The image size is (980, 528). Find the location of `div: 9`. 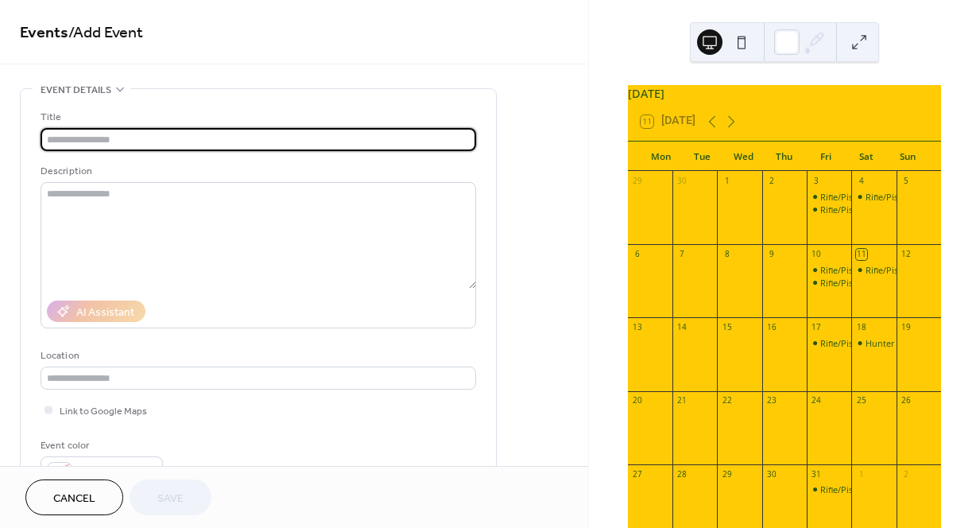

div: 9 is located at coordinates (772, 254).